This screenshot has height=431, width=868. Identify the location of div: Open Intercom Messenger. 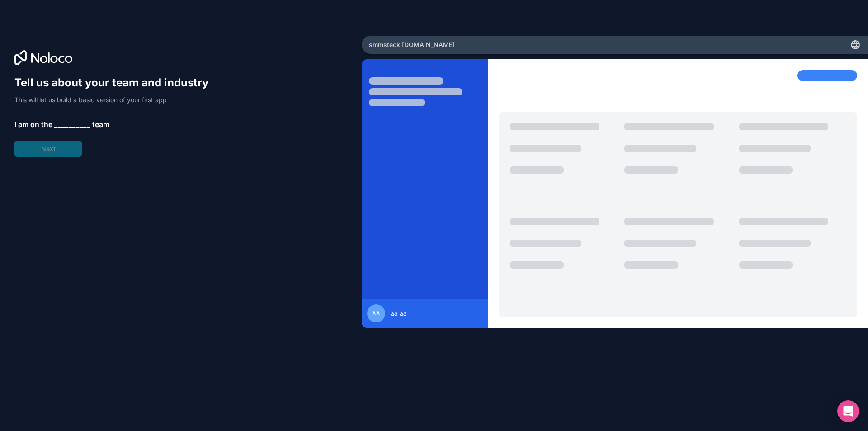
(848, 411).